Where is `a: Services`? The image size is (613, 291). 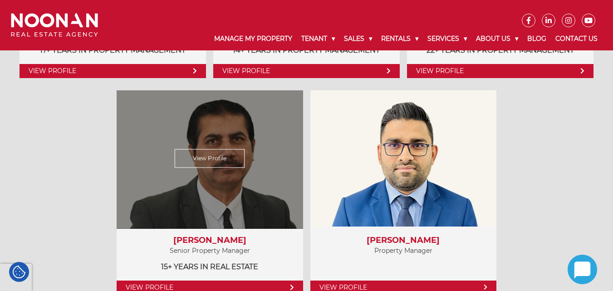
a: Services is located at coordinates (447, 39).